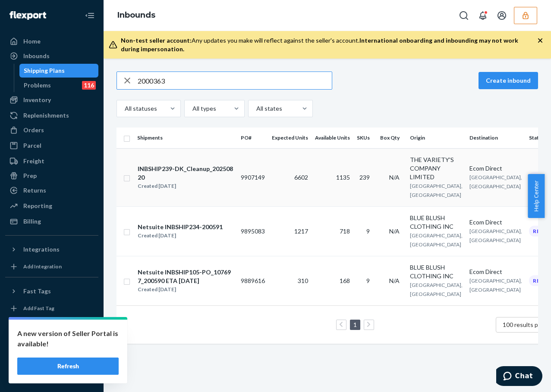 This screenshot has height=392, width=551. What do you see at coordinates (501, 16) in the screenshot?
I see `button: Open account menu` at bounding box center [501, 16].